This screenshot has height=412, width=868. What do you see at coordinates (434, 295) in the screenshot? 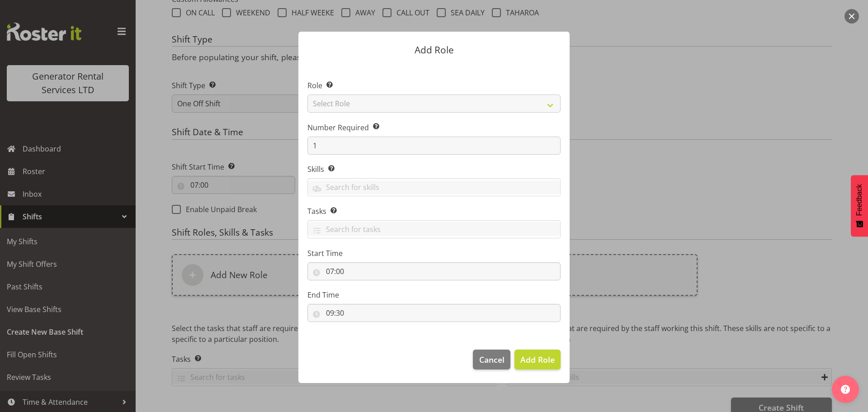
I see `label: End Time` at bounding box center [434, 295].